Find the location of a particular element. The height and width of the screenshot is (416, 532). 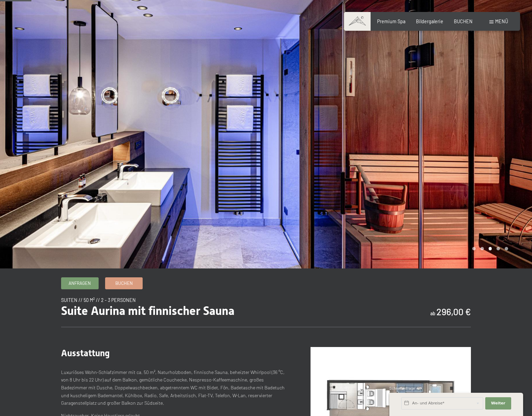

span: Suite Aurina mit finnischer Sauna is located at coordinates (148, 310).